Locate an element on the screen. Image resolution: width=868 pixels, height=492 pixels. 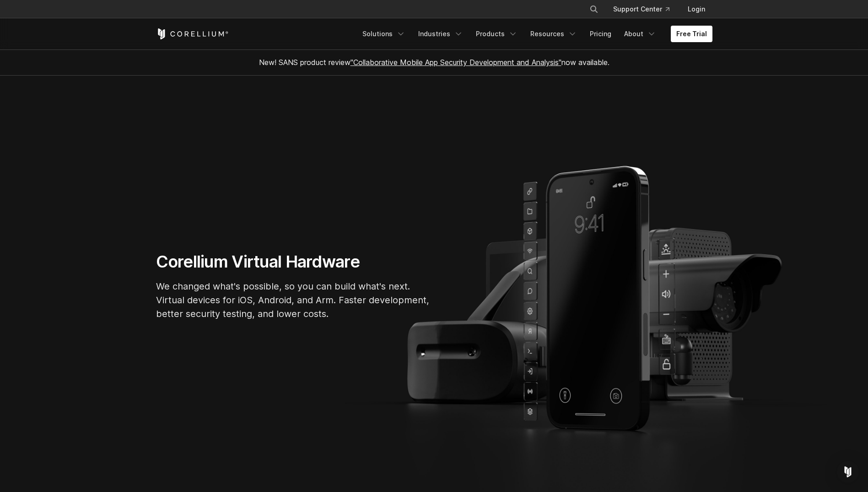
a: Corellium Home is located at coordinates (192, 34).